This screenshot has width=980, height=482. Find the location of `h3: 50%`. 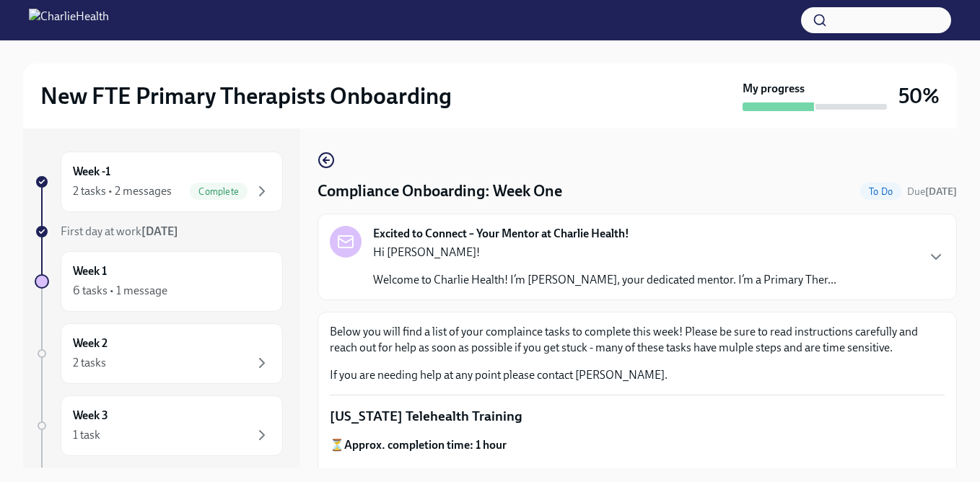

h3: 50% is located at coordinates (918, 96).